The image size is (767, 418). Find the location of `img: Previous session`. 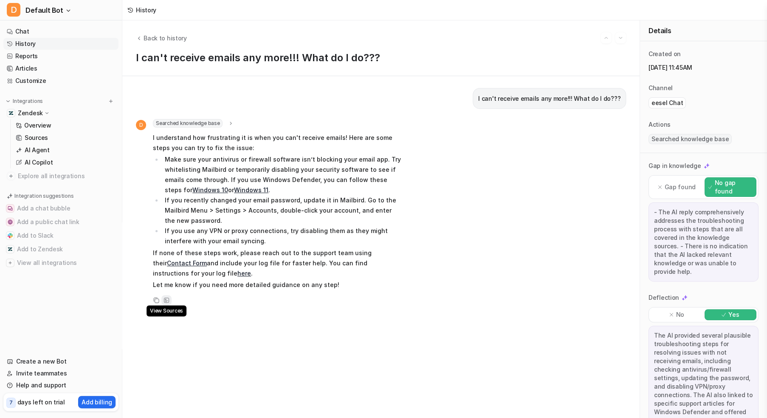

img: Previous session is located at coordinates (606, 38).